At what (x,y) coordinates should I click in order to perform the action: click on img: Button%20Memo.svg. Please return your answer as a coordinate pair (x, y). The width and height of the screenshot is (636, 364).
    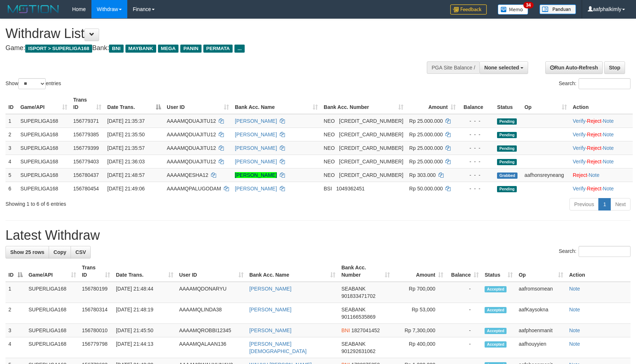
    Looking at the image, I should click on (513, 9).